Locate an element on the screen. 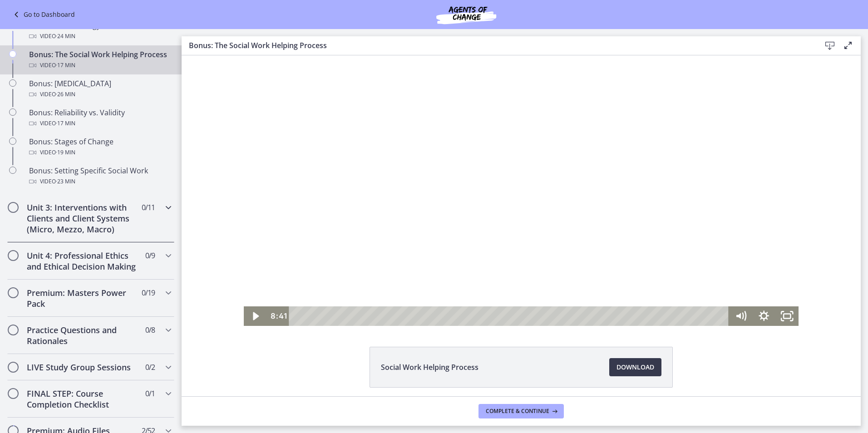 The image size is (868, 433). span: 0 / 2 is located at coordinates (150, 367).